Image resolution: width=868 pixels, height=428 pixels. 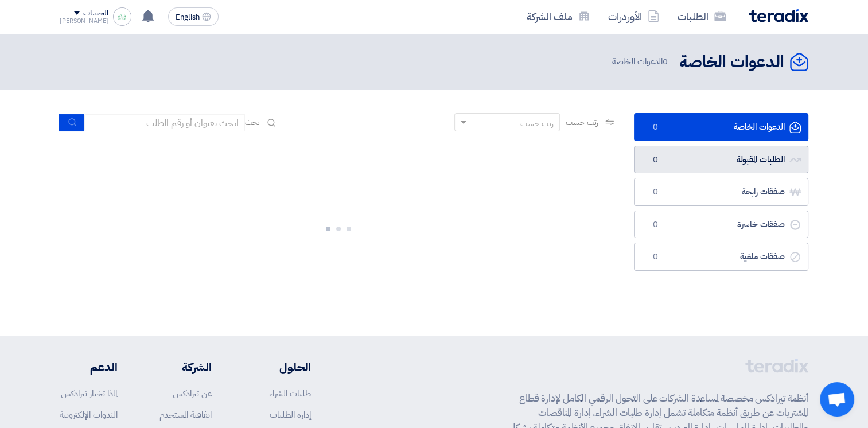 What do you see at coordinates (537, 123) in the screenshot?
I see `div: رتب حسب` at bounding box center [537, 123].